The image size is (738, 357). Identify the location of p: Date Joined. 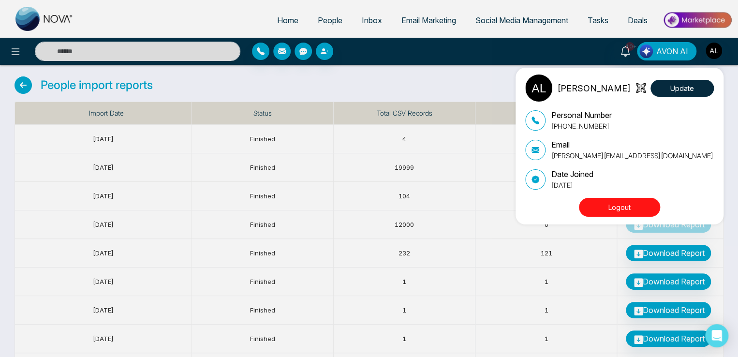
(572, 174).